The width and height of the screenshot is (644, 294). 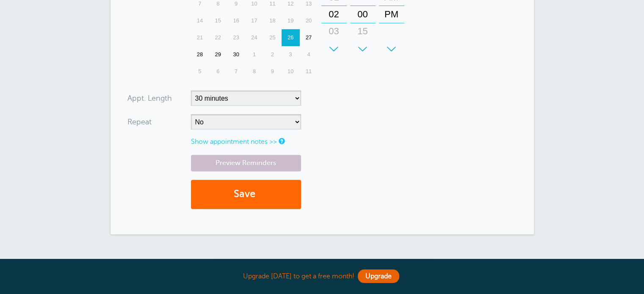 What do you see at coordinates (290, 72) in the screenshot?
I see `div: Friday, October 10` at bounding box center [290, 72].